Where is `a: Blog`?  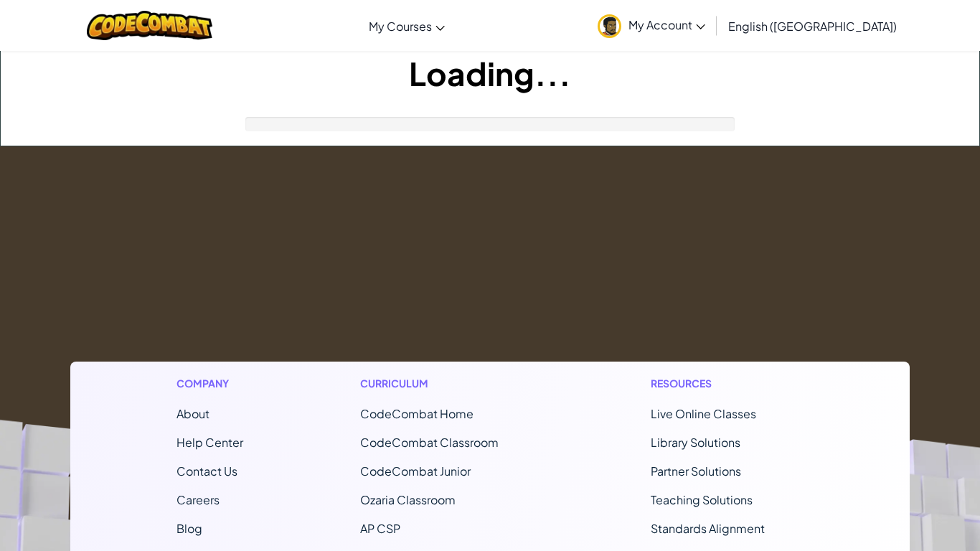
a: Blog is located at coordinates (190, 528).